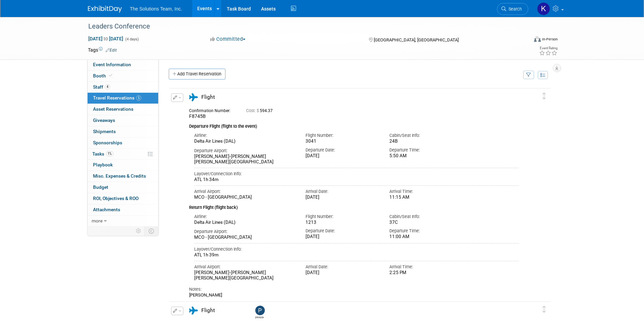 The image size is (644, 324). I want to click on a: Attachments, so click(123, 210).